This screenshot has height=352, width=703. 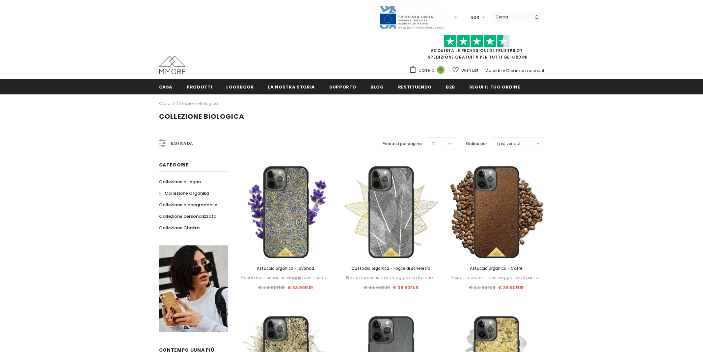 What do you see at coordinates (291, 87) in the screenshot?
I see `a: La nostra storia` at bounding box center [291, 87].